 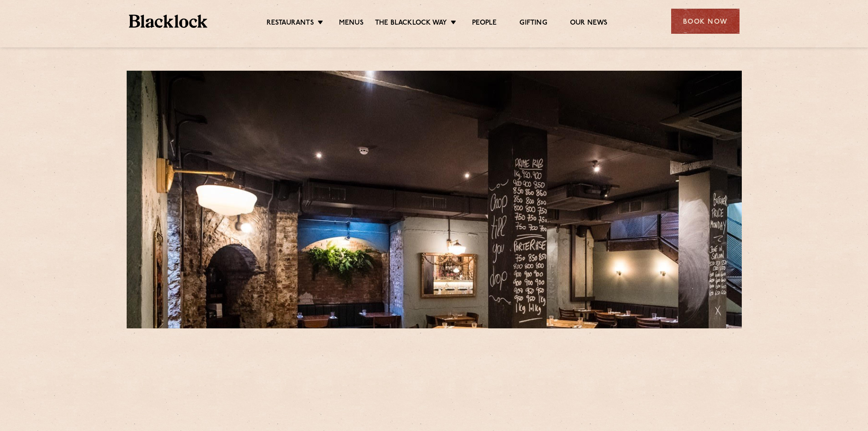 I want to click on a: The Blacklock Way, so click(x=411, y=23).